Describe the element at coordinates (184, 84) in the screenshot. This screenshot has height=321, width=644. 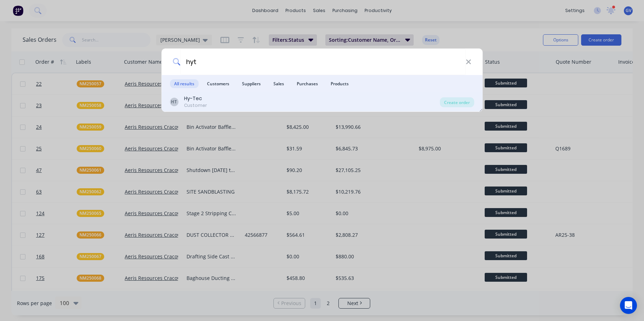
I see `span: All results` at that location.